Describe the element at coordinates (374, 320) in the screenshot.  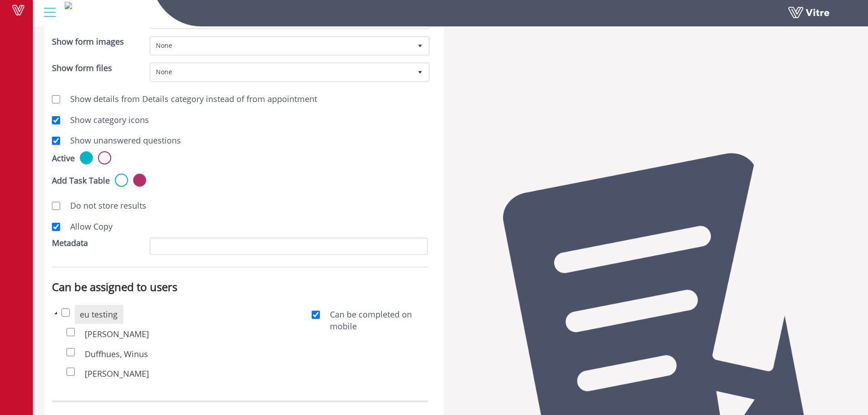
I see `label: Can be completed on mobile` at that location.